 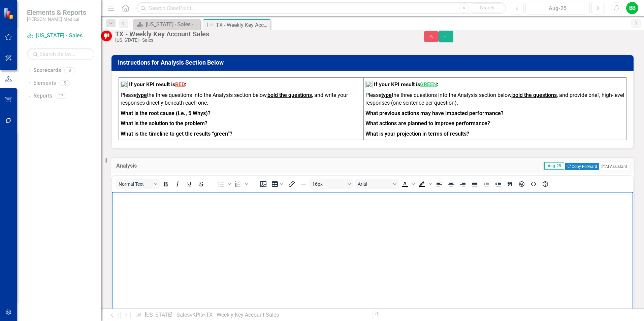 I want to click on button: Font Arial, so click(x=377, y=184).